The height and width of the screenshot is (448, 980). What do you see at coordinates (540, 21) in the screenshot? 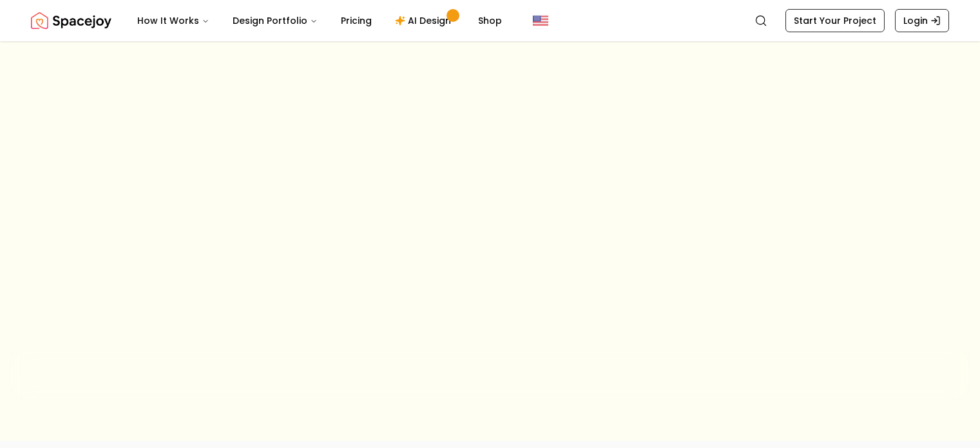
I see `img: United States` at bounding box center [540, 21].